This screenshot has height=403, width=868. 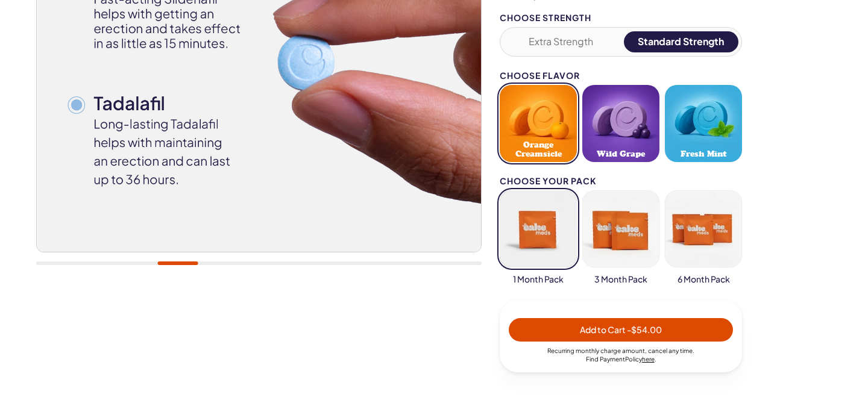 What do you see at coordinates (621, 181) in the screenshot?
I see `div: Choose your pack` at bounding box center [621, 181].